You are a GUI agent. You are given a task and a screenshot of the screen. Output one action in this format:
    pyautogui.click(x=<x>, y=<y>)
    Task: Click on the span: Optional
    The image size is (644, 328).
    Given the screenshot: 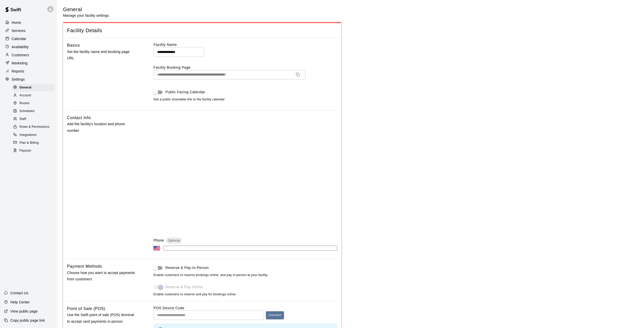 What is the action you would take?
    pyautogui.click(x=174, y=240)
    